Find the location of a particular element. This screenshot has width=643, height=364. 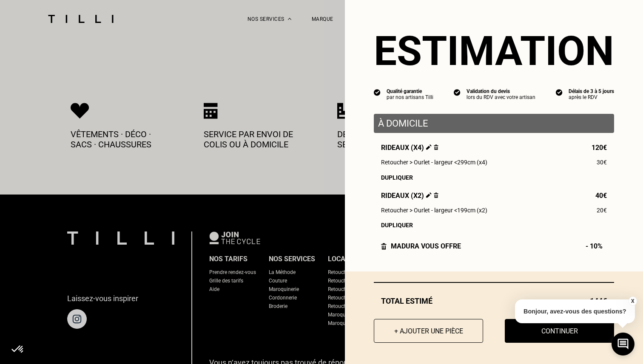

span: 40€ is located at coordinates (601, 196).